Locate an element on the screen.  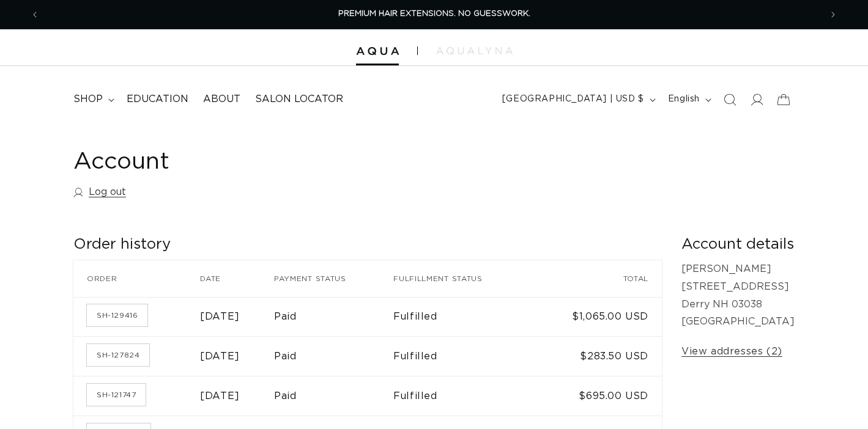
button: English is located at coordinates (688, 100).